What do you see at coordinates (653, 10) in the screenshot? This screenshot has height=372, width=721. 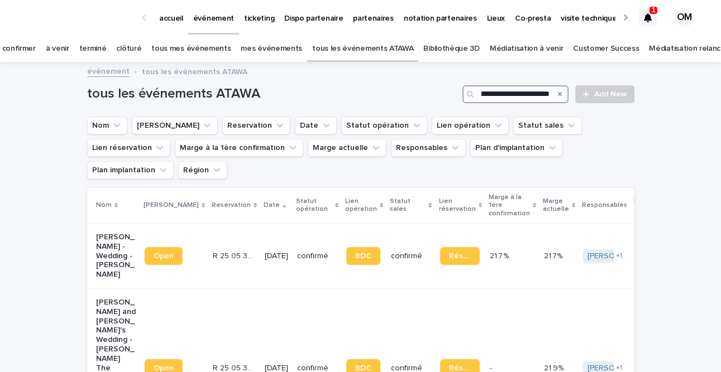 I see `p: 1` at bounding box center [653, 10].